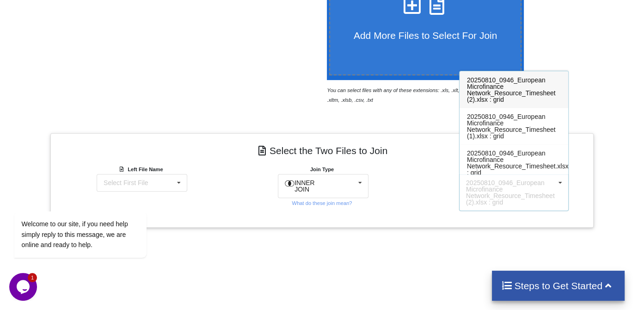 This screenshot has width=644, height=310. What do you see at coordinates (419, 95) in the screenshot?
I see `i: You can select files with any of these extensions: .xls, .xlt, .xlm, .xlsx, .xlsm, .xltx, .xltm, ...` at bounding box center [419, 95].